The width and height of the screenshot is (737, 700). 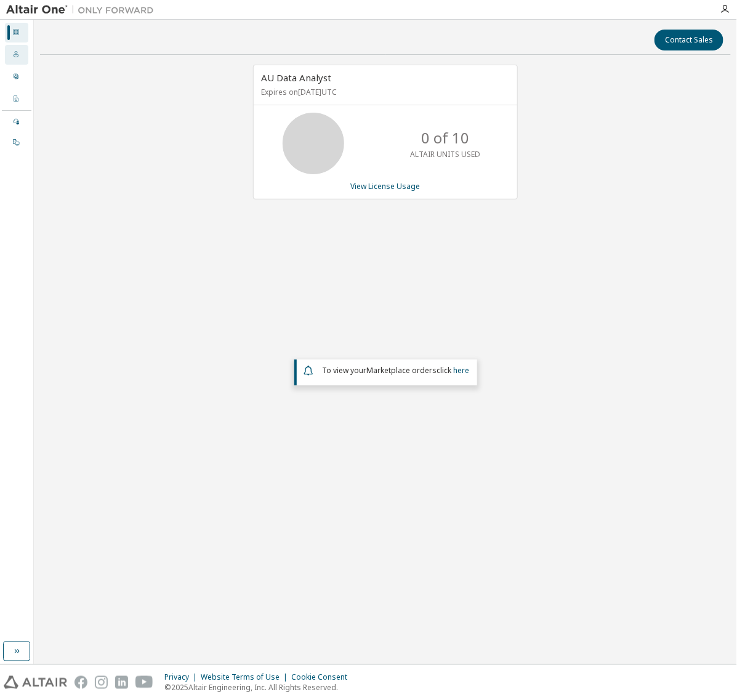 I want to click on div: Company Profile, so click(x=17, y=99).